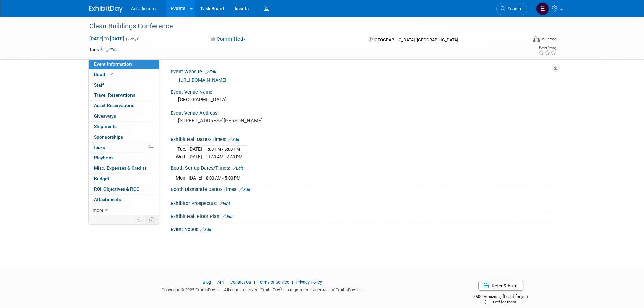 This screenshot has height=308, width=644. Describe the element at coordinates (106, 38) in the screenshot. I see `span: to` at that location.